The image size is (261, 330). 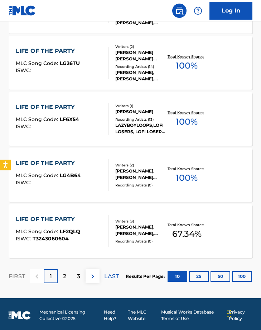 I want to click on div: Recording Artists ( 13 ), so click(x=141, y=119).